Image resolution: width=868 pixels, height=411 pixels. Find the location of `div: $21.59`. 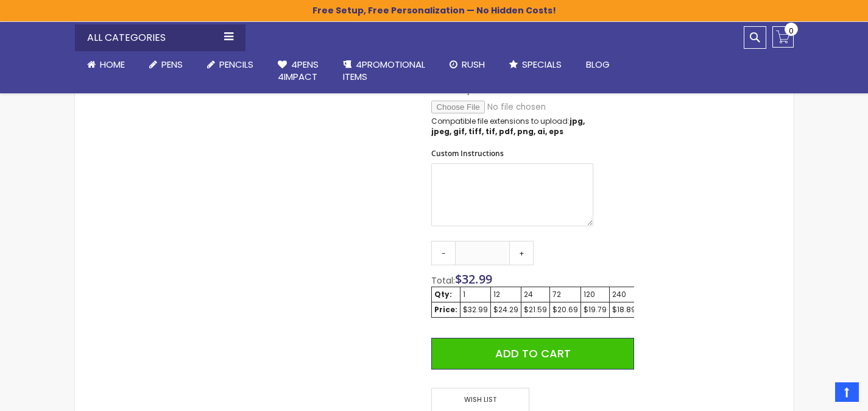

div: $21.59 is located at coordinates (536, 310).